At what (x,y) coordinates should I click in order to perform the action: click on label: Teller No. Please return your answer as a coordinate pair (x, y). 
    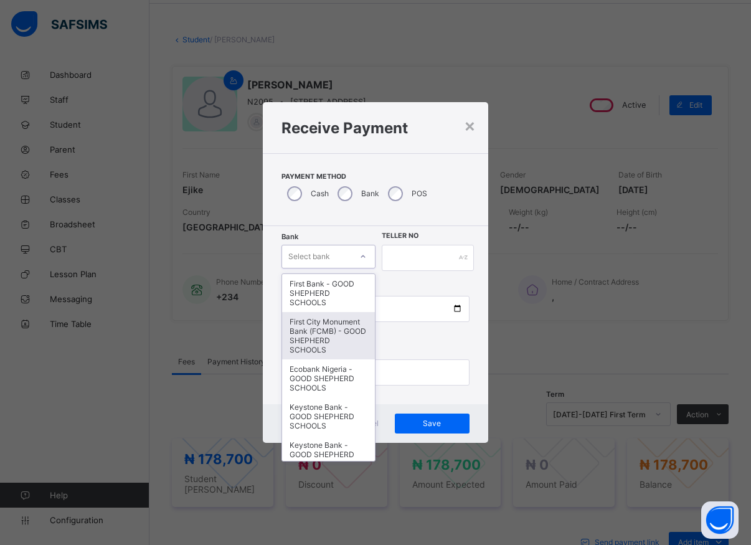
    Looking at the image, I should click on (400, 235).